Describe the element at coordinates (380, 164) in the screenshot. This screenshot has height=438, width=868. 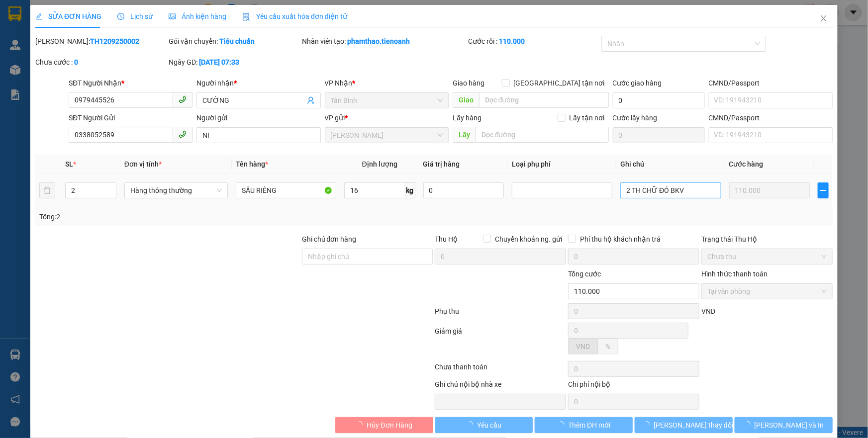
I see `span: Định lượng` at that location.